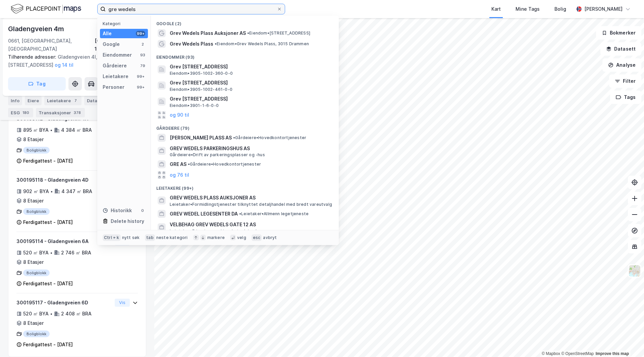 This screenshot has height=357, width=644. What do you see at coordinates (262, 44) in the screenshot?
I see `span: Eiendom • Grev Wedels Plass, 3015 Drammen` at bounding box center [262, 44].